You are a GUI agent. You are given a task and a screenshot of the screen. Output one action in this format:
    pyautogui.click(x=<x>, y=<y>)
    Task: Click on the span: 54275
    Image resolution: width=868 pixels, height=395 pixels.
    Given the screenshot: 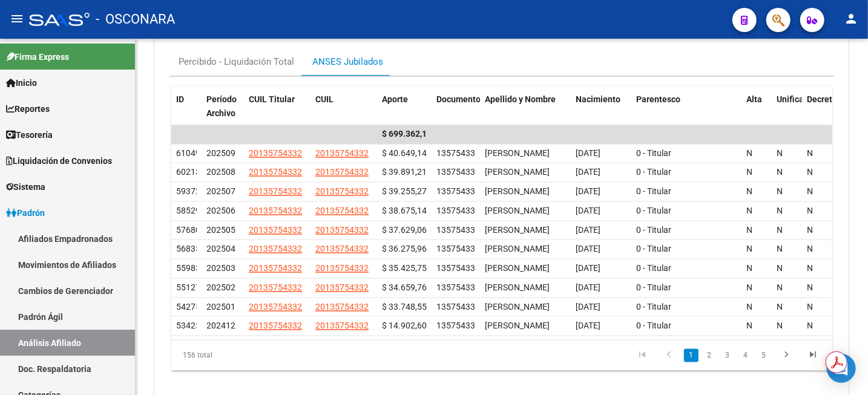 What is the action you would take?
    pyautogui.click(x=188, y=307)
    